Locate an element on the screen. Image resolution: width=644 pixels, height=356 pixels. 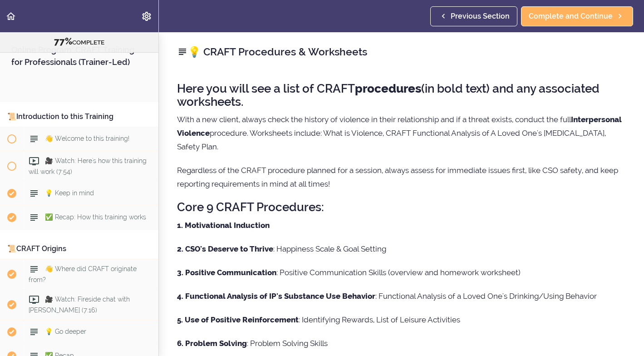
a: Complete and Continue is located at coordinates (577, 17).